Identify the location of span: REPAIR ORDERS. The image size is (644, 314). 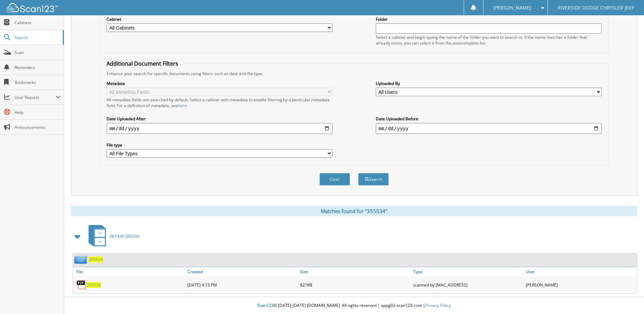
(125, 236).